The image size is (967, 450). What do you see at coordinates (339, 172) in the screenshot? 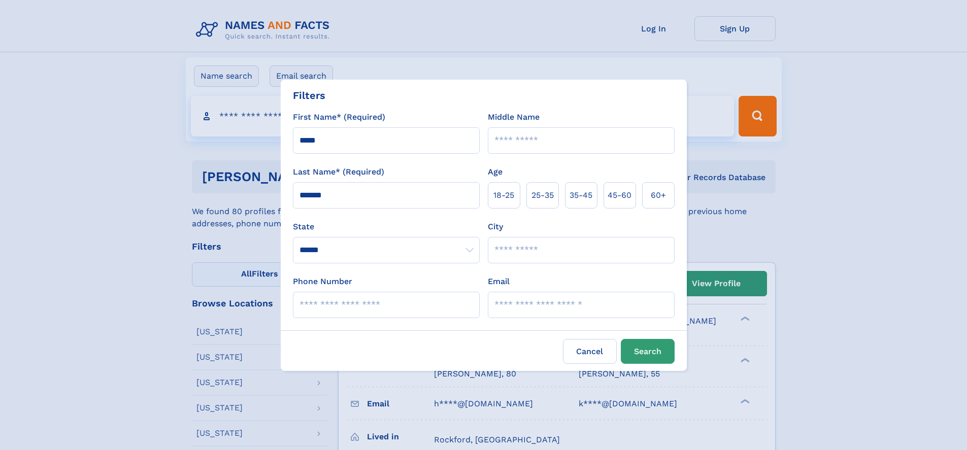
I see `label: Last Name* (Required)` at bounding box center [339, 172].